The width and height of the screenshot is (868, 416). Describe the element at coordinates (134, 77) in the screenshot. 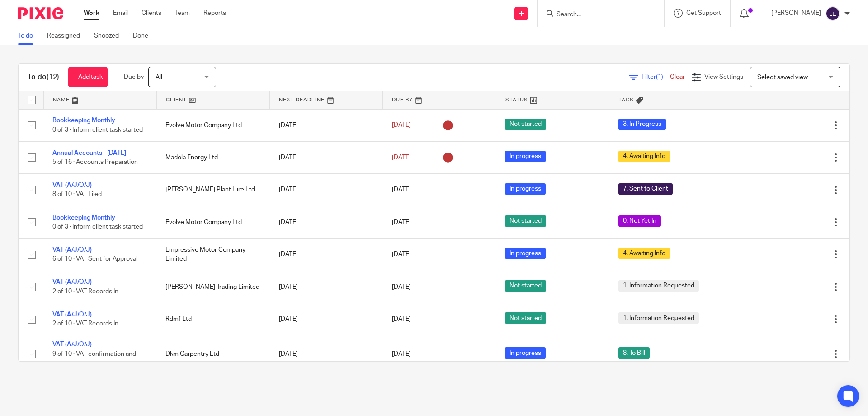

I see `p: Due by` at that location.